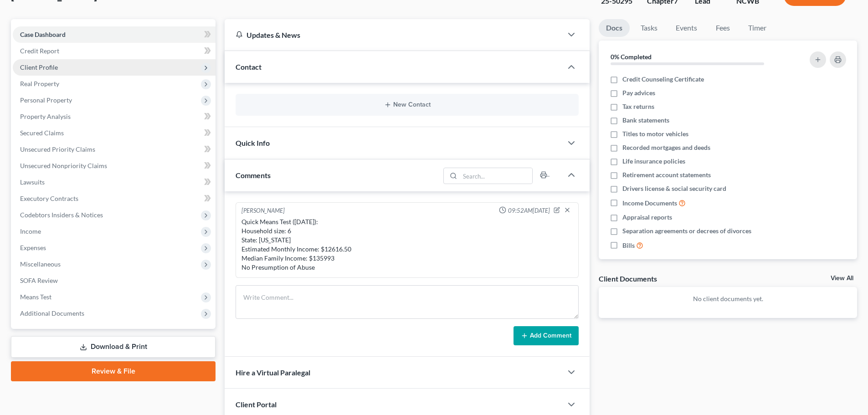  What do you see at coordinates (49, 199) in the screenshot?
I see `span: Executory Contracts` at bounding box center [49, 199].